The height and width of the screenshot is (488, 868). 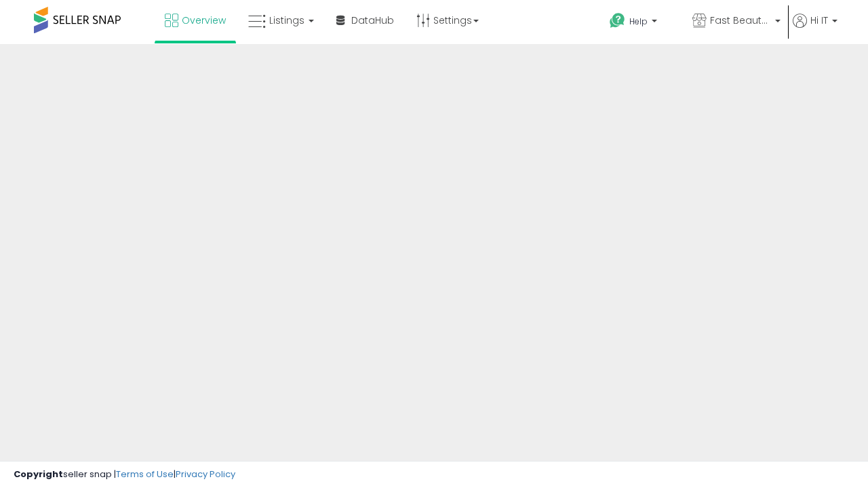 I want to click on a: Hi IT, so click(x=815, y=29).